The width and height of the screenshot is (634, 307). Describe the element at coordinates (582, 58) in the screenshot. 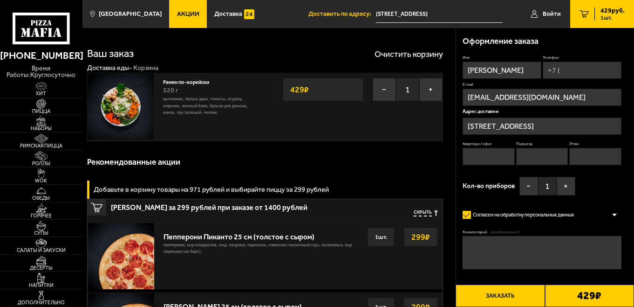

I see `label: Телефон` at that location.